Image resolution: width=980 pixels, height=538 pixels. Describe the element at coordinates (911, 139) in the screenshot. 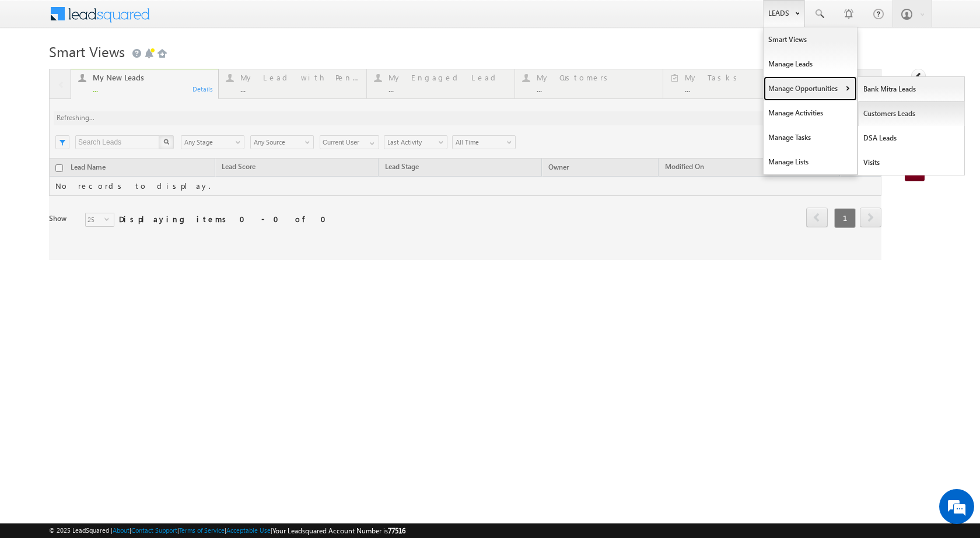

I see `a: DSA Leads` at that location.